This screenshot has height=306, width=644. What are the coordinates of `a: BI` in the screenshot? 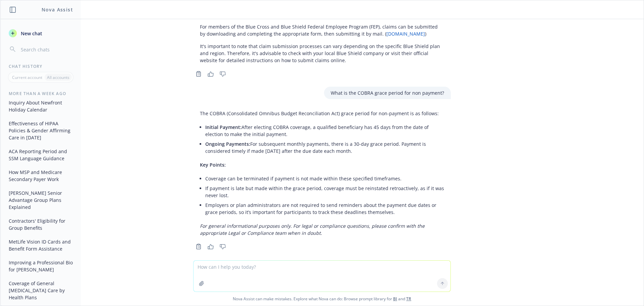 It's located at (395, 299).